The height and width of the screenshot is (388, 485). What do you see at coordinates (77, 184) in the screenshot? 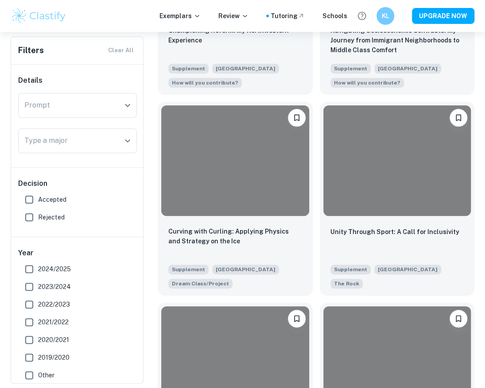
I see `h6: Decision` at bounding box center [77, 184].